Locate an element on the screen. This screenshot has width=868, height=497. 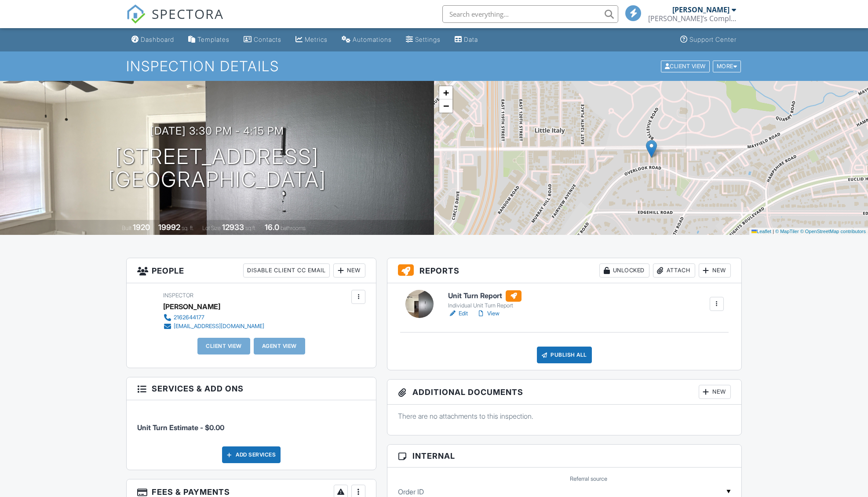
a: Templates is located at coordinates (209, 39).